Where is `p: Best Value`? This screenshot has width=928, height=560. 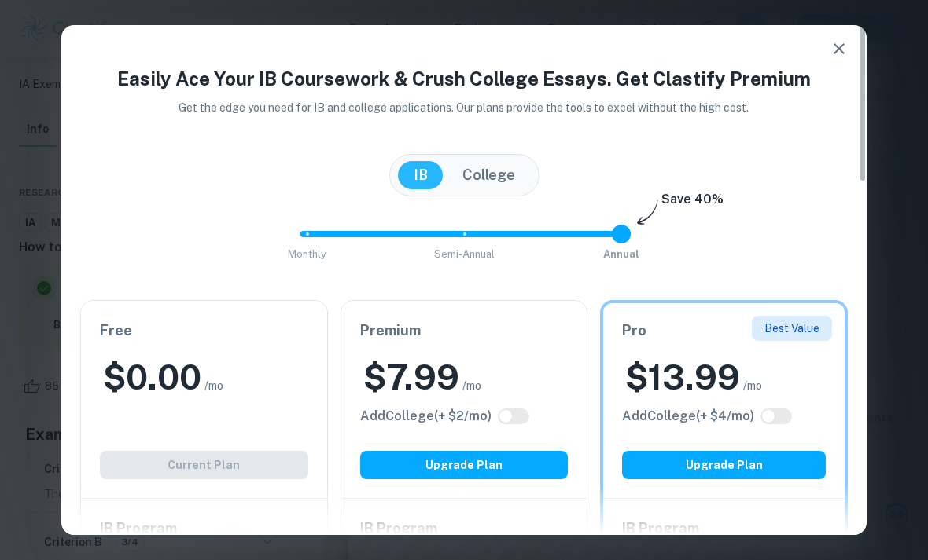 p: Best Value is located at coordinates (792, 329).